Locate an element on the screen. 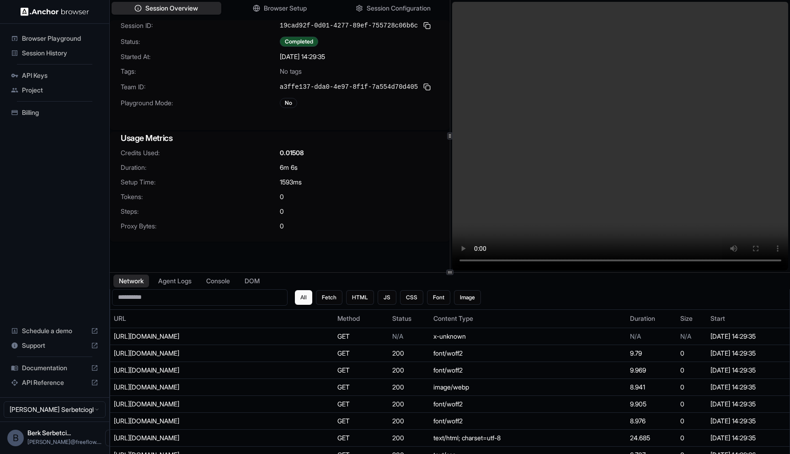 The width and height of the screenshot is (790, 454). button: Fetch is located at coordinates (329, 297).